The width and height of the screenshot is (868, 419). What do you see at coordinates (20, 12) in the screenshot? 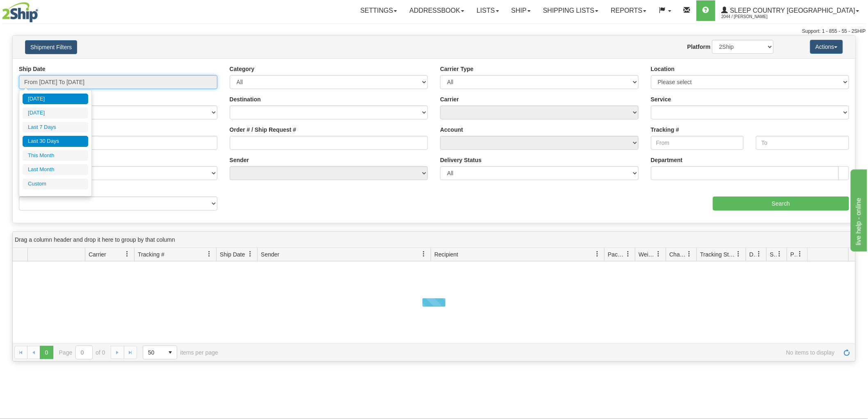
I see `img: logo2044.jpg` at bounding box center [20, 12].